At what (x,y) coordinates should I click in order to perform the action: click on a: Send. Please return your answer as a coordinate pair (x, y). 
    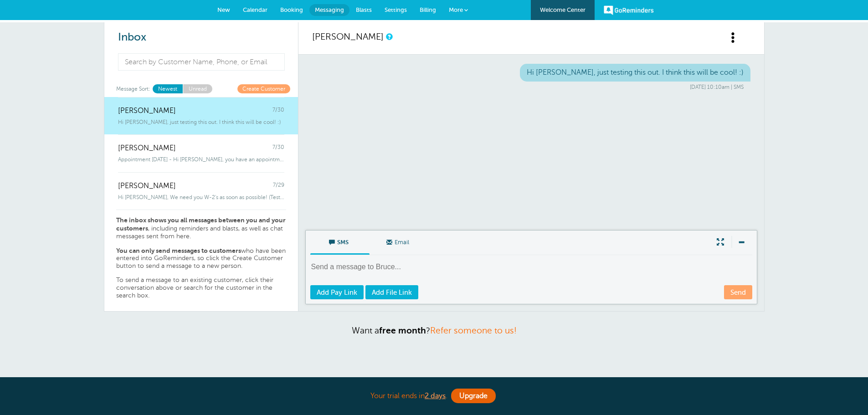
    Looking at the image, I should click on (738, 292).